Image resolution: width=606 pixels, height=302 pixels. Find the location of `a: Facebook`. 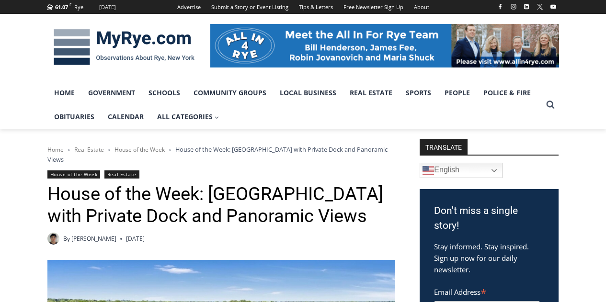

a: Facebook is located at coordinates (500, 7).